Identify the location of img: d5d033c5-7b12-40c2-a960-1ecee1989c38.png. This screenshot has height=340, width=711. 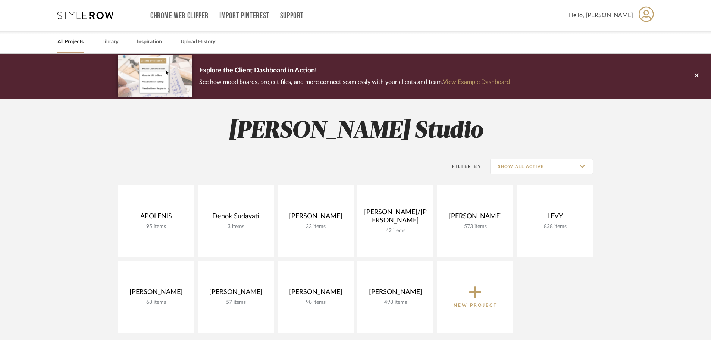
(155, 76).